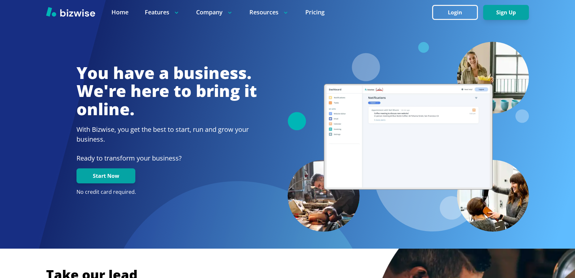 The image size is (575, 278). I want to click on a: Pricing, so click(315, 12).